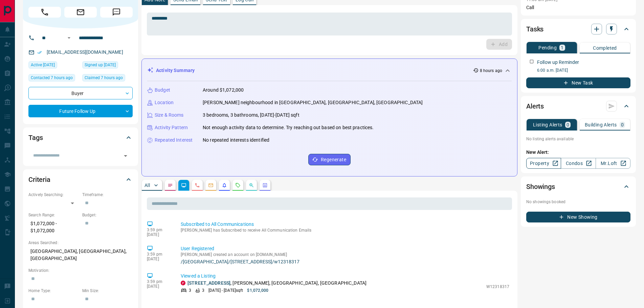 The height and width of the screenshot is (308, 644). I want to click on svg: Calls, so click(197, 185).